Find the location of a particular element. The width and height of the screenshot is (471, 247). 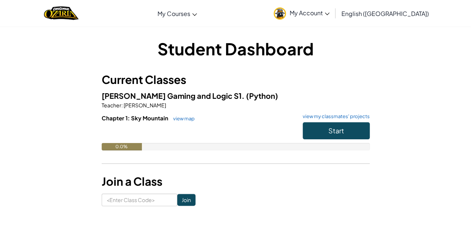

span: Start is located at coordinates (336, 131).